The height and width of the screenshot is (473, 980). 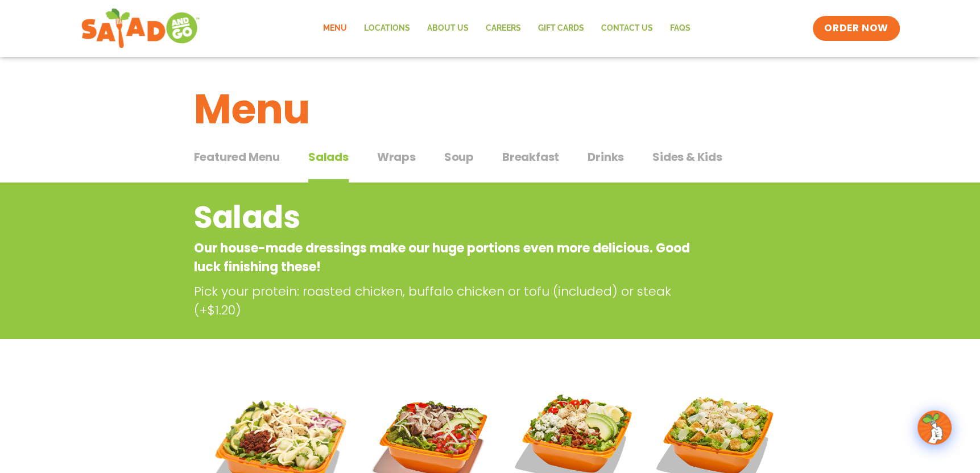 What do you see at coordinates (507, 28) in the screenshot?
I see `nav: Menu` at bounding box center [507, 28].